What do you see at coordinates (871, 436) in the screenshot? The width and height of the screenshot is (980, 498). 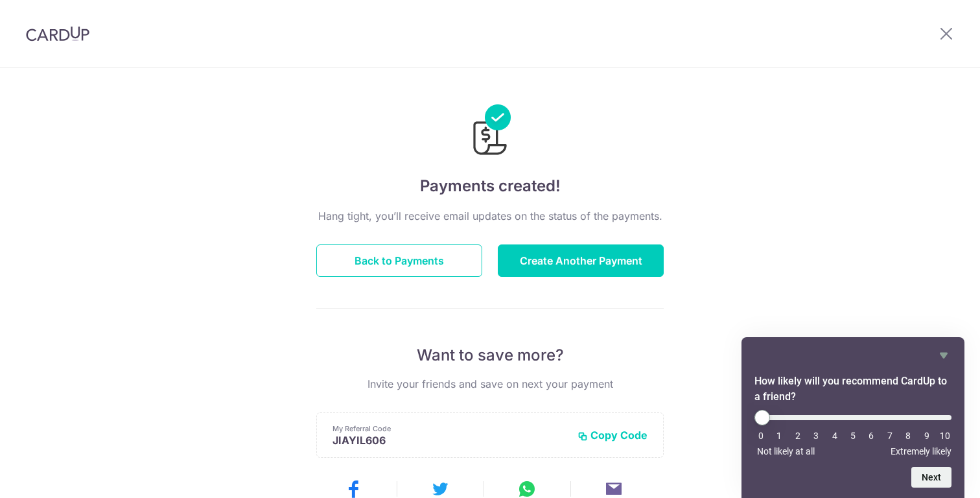 I see `li: 6` at bounding box center [871, 436].